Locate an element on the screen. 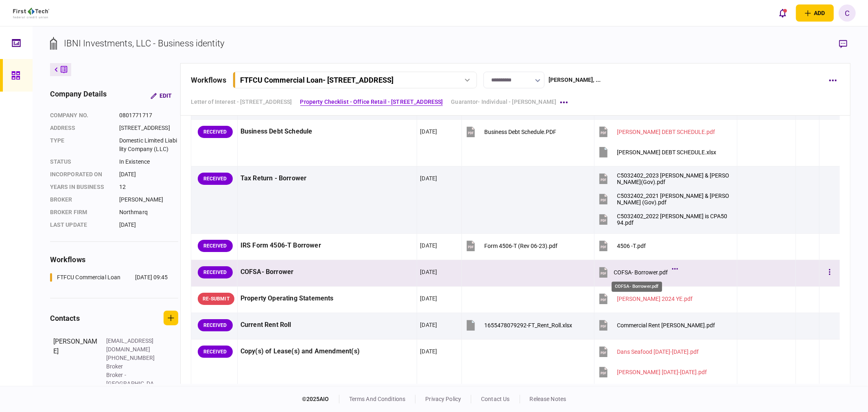 This screenshot has height=412, width=868. div: JOHNNY DEBT SCHEDULE.xlsx is located at coordinates (666, 152).